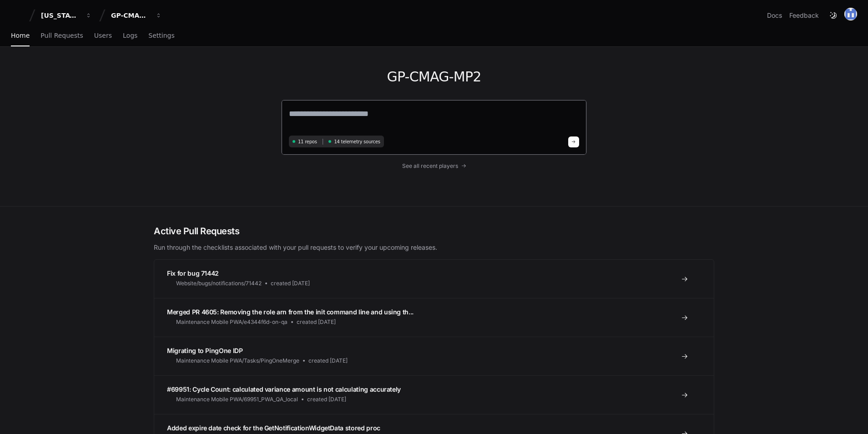 This screenshot has height=434, width=868. What do you see at coordinates (161, 36) in the screenshot?
I see `a: Settings` at bounding box center [161, 36].